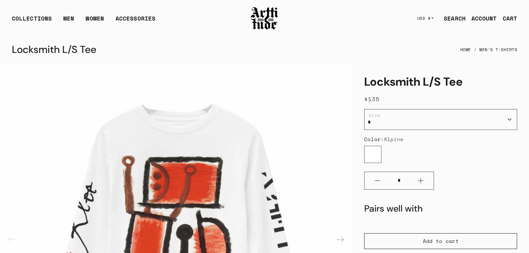  Describe the element at coordinates (83, 21) in the screenshot. I see `ul: Main navigation` at that location.